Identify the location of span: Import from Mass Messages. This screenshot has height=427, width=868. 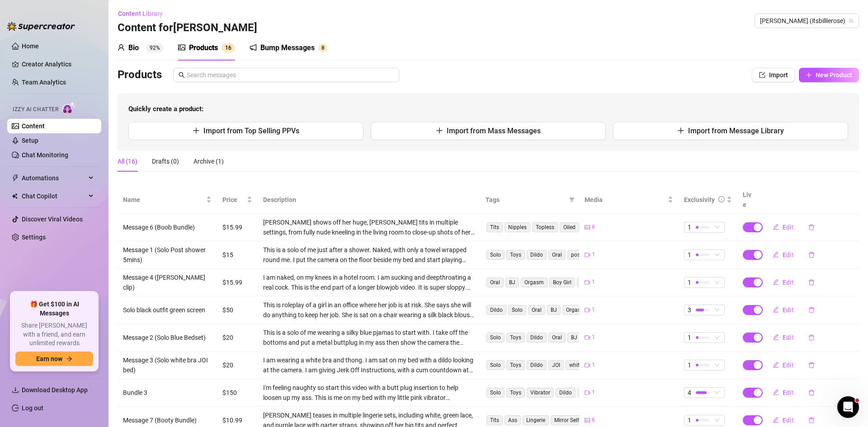
(494, 130).